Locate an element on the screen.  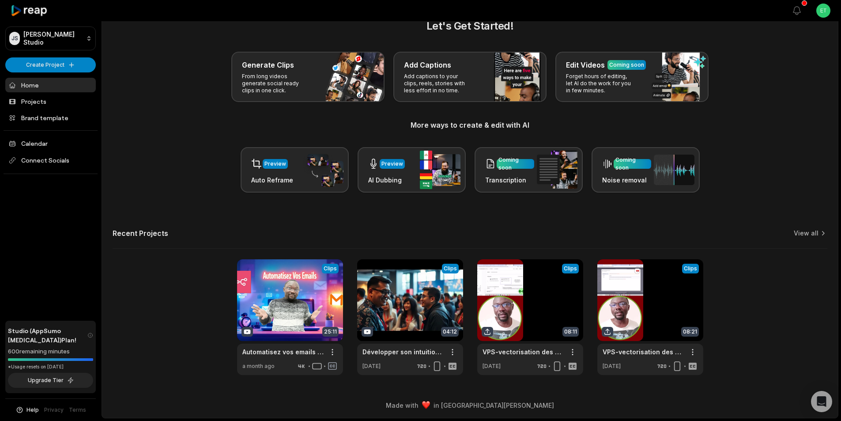
a: Terms is located at coordinates (77, 410).